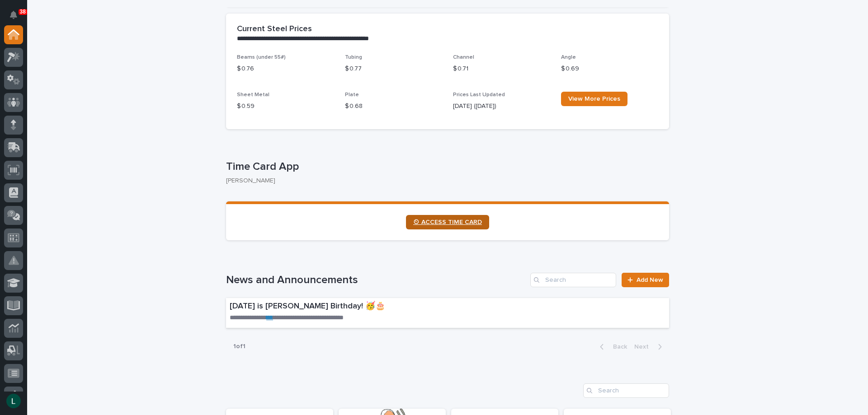 Image resolution: width=868 pixels, height=415 pixels. I want to click on span: Channel, so click(463, 57).